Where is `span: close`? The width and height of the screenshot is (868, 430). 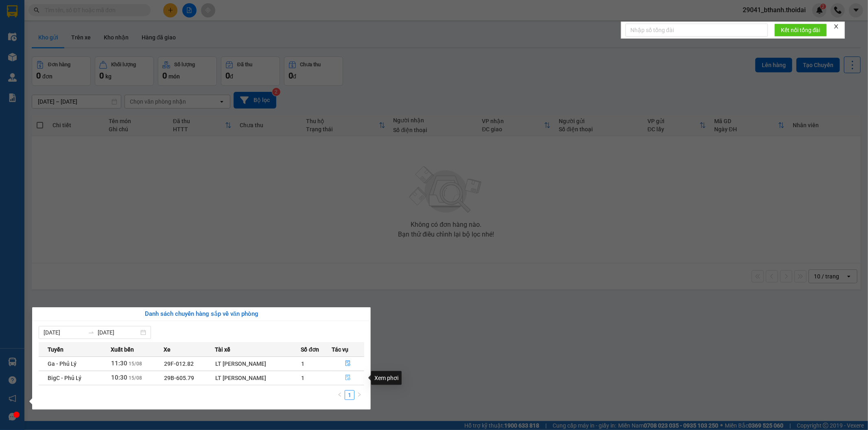 span: close is located at coordinates (836, 26).